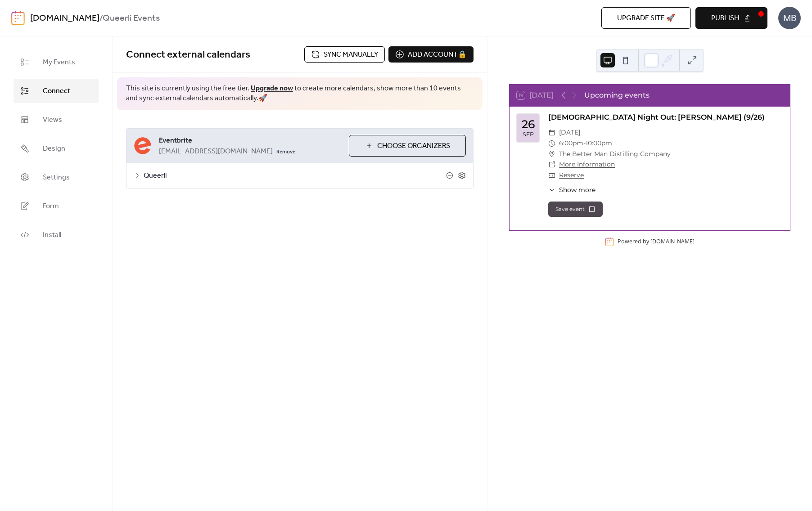 The image size is (812, 511). I want to click on a: Reserve, so click(571, 175).